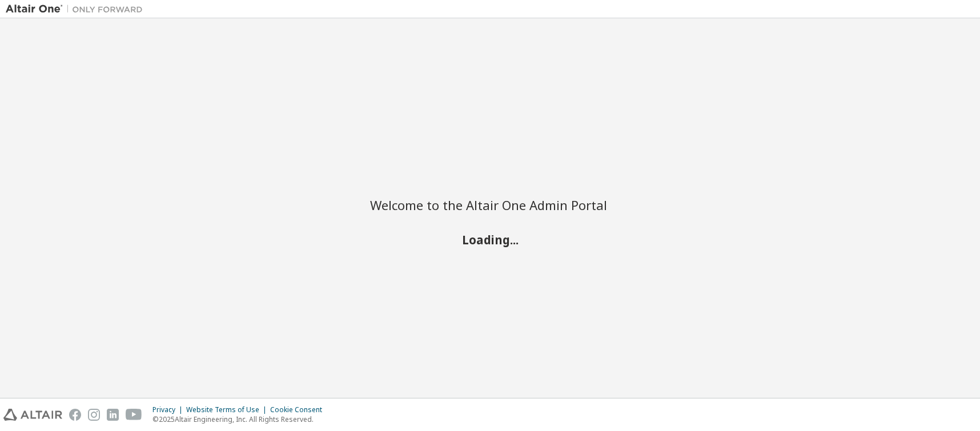 This screenshot has width=980, height=431. Describe the element at coordinates (77, 9) in the screenshot. I see `img: Altair One` at that location.